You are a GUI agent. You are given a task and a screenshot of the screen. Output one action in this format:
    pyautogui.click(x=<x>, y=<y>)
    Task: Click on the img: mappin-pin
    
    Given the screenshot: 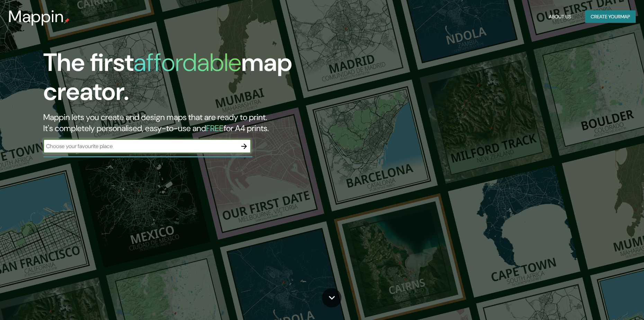 What is the action you would take?
    pyautogui.click(x=67, y=21)
    